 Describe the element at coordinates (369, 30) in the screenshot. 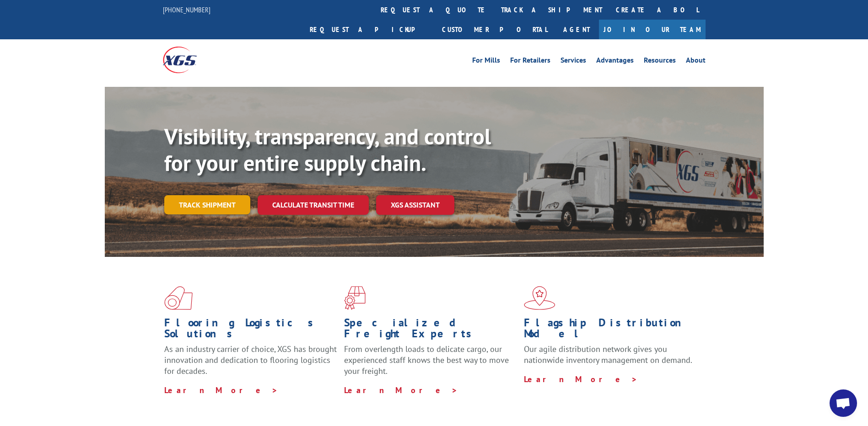

I see `a: Request a pickup` at that location.